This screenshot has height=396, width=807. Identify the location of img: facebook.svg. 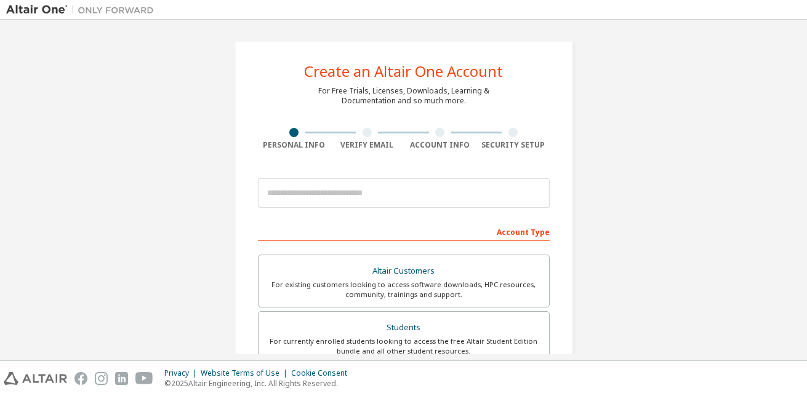
(81, 379).